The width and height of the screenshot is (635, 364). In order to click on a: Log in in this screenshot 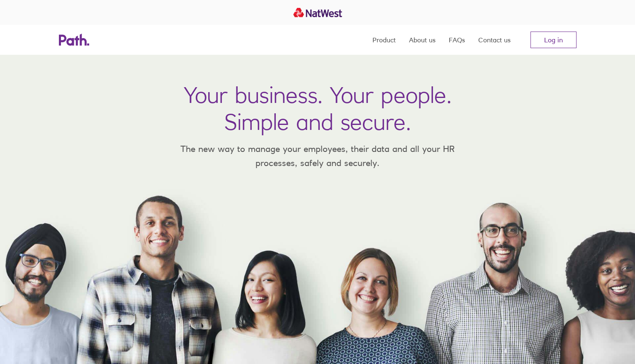, I will do `click(553, 40)`.